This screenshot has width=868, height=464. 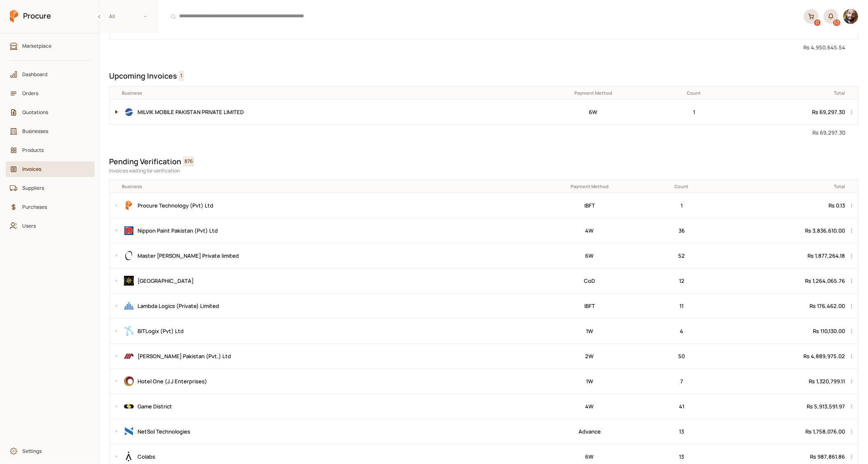 What do you see at coordinates (831, 17) in the screenshot?
I see `button: 53` at bounding box center [831, 17].